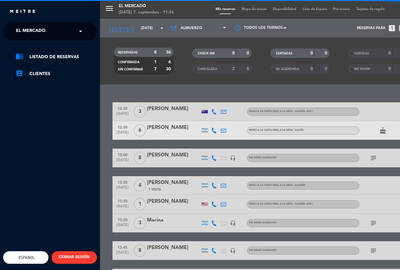  I want to click on button: CERRAR SESIÓN, so click(74, 257).